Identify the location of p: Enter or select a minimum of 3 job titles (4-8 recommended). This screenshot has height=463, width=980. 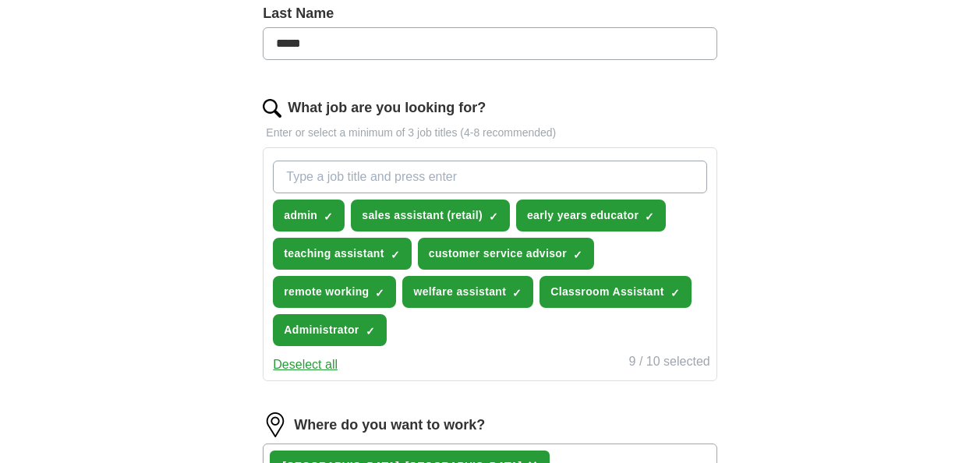
(490, 132).